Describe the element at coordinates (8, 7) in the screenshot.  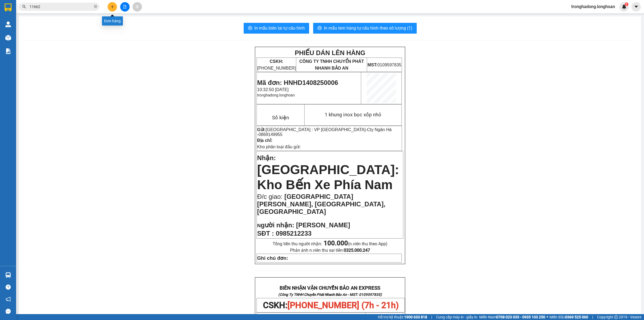
I see `img: logo-vxr` at that location.